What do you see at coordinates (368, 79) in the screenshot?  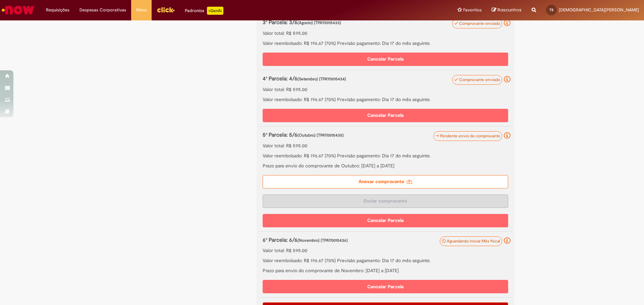 I see `p: 4ª Parcela: 4/6` at bounding box center [368, 79].